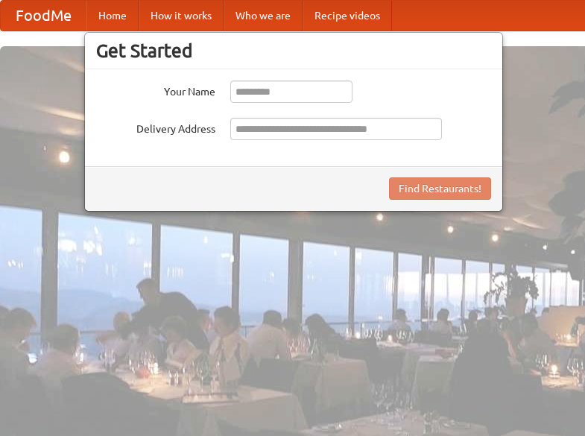 The image size is (585, 436). I want to click on a: Recipe videos, so click(347, 16).